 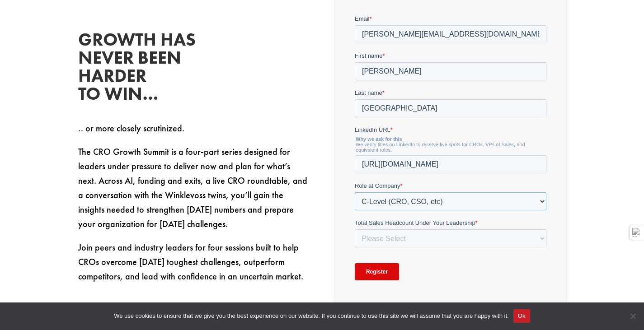 I want to click on h2: Growth has never been harder to win…, so click(x=146, y=69).